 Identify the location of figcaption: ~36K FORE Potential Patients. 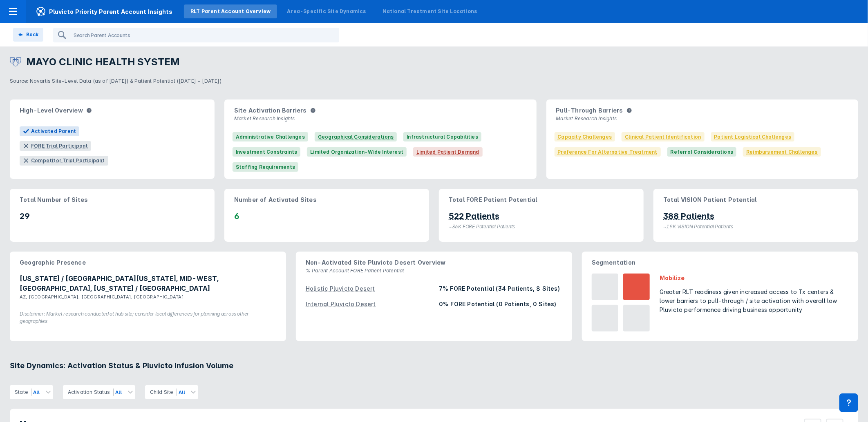
(541, 227).